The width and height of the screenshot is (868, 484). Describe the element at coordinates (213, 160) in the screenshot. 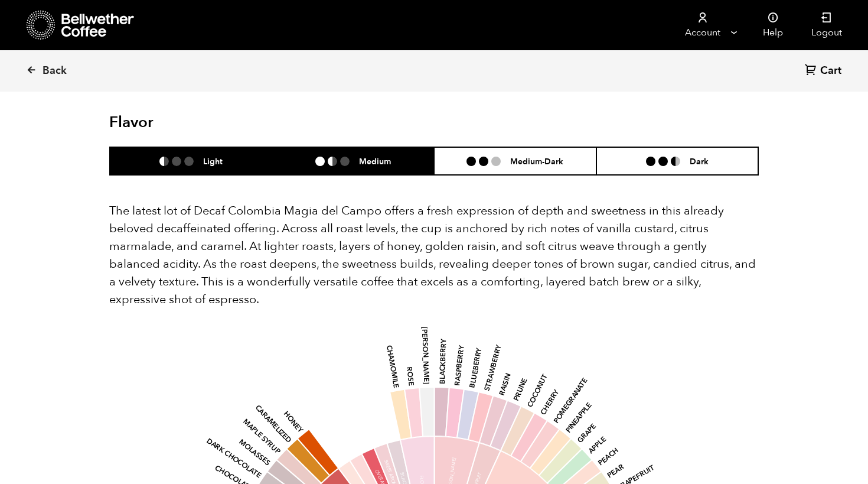

I see `h6: Light` at that location.